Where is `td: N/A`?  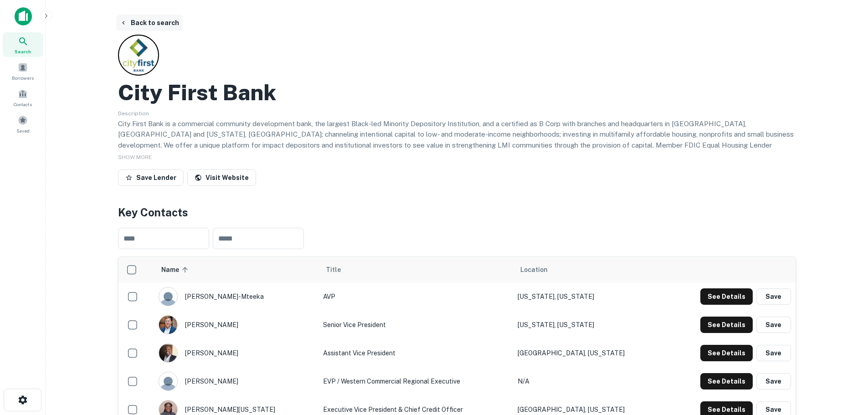
td: N/A is located at coordinates (588, 381).